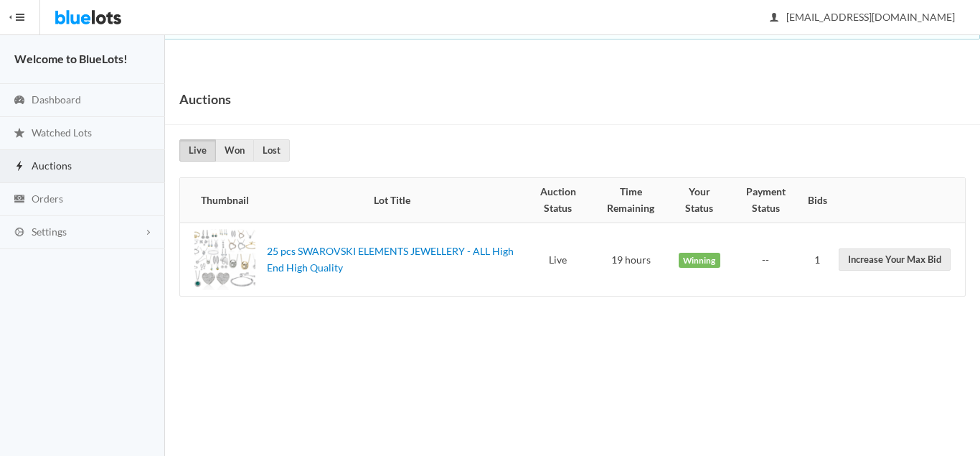 This screenshot has height=456, width=980. What do you see at coordinates (198, 150) in the screenshot?
I see `a: Live` at bounding box center [198, 150].